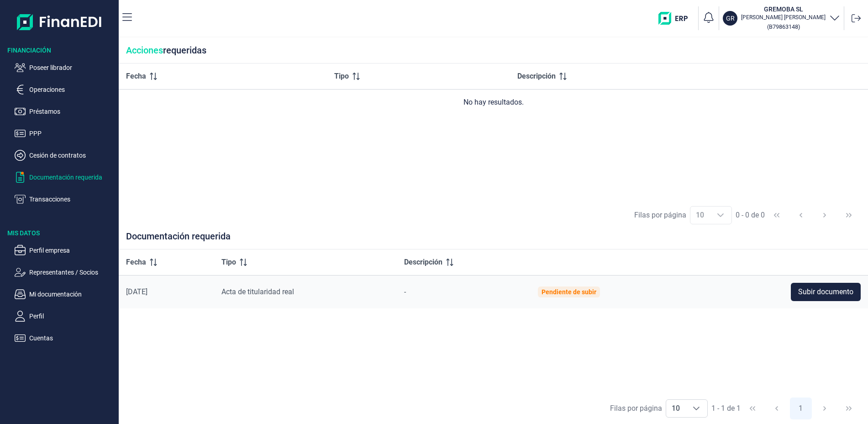  Describe the element at coordinates (730, 18) in the screenshot. I see `p: GR` at that location.